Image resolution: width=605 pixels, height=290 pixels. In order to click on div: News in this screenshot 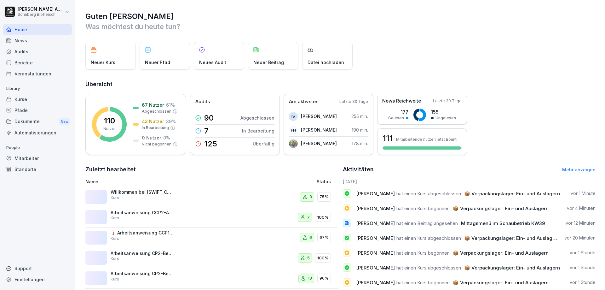, I will do `click(37, 40)`.